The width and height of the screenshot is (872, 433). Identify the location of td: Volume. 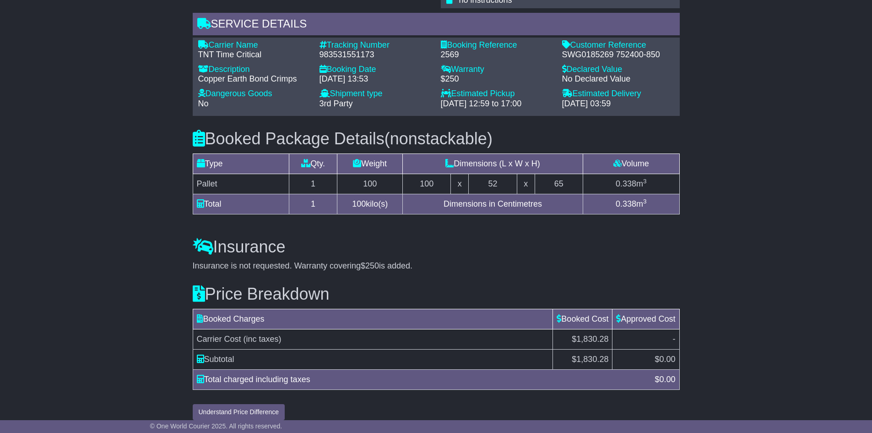
(631, 163).